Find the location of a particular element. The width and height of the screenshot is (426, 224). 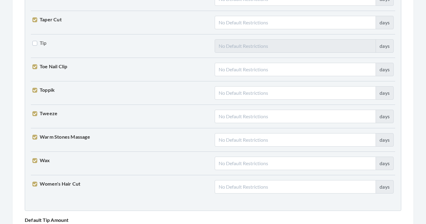

label: Taper Cut is located at coordinates (47, 20).